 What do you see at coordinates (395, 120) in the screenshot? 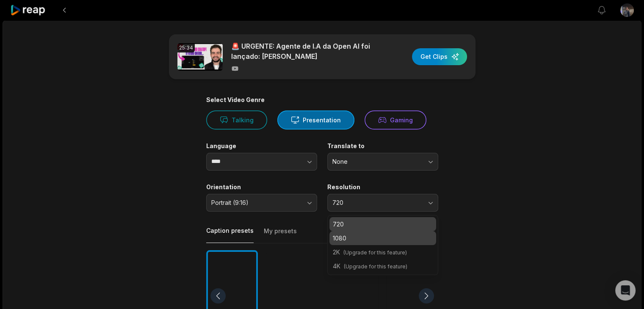
I see `button: Gaming` at bounding box center [395, 120].